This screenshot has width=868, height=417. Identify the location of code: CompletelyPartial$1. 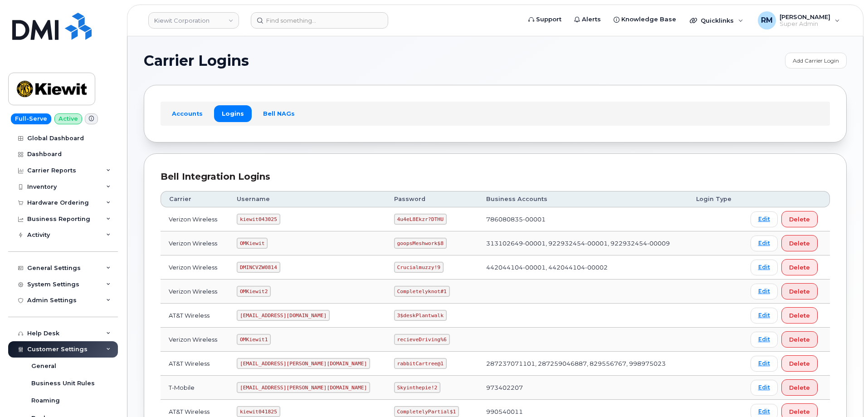
(426, 411).